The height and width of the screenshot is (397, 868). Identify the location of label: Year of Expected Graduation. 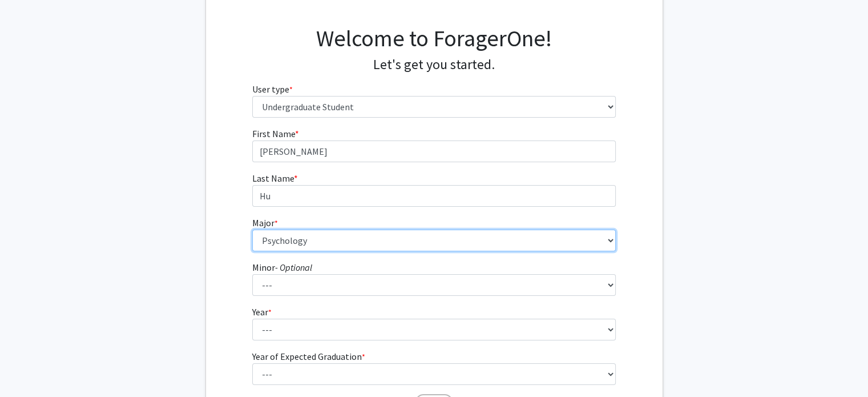
(309, 357).